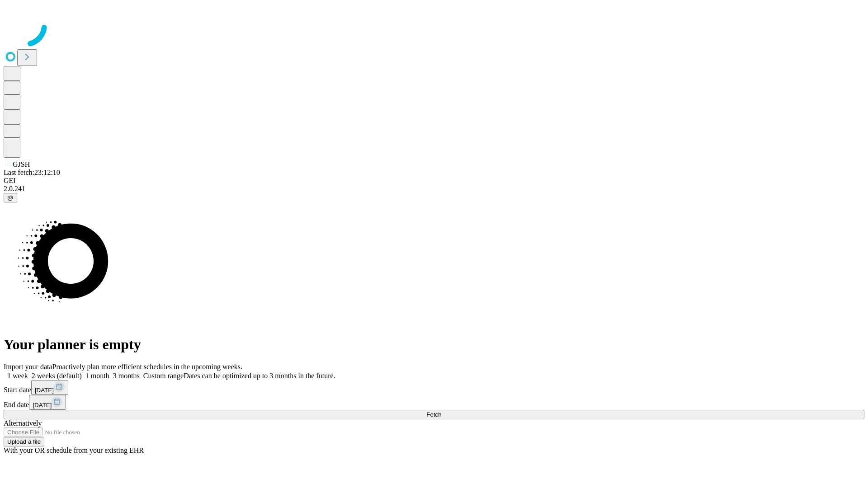 The image size is (868, 488). What do you see at coordinates (18, 375) in the screenshot?
I see `span: 1 week` at bounding box center [18, 375].